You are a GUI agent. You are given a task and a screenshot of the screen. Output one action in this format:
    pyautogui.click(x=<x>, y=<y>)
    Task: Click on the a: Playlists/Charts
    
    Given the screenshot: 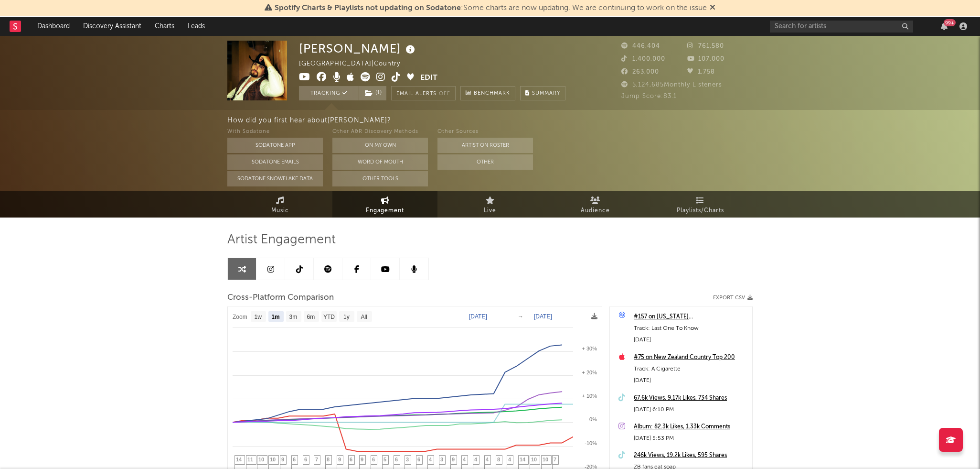 What is the action you would take?
    pyautogui.click(x=700, y=204)
    